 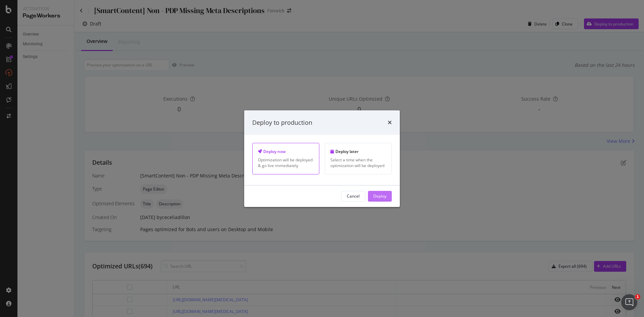 What do you see at coordinates (390, 122) in the screenshot?
I see `div: times` at bounding box center [390, 122].